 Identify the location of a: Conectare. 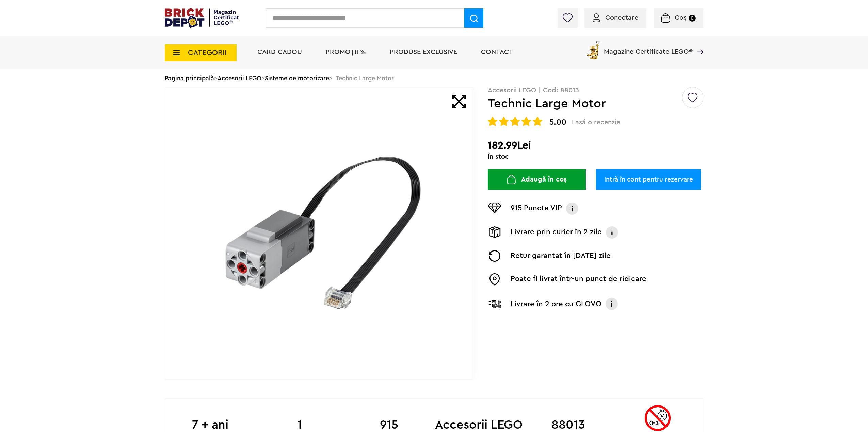
(615, 18).